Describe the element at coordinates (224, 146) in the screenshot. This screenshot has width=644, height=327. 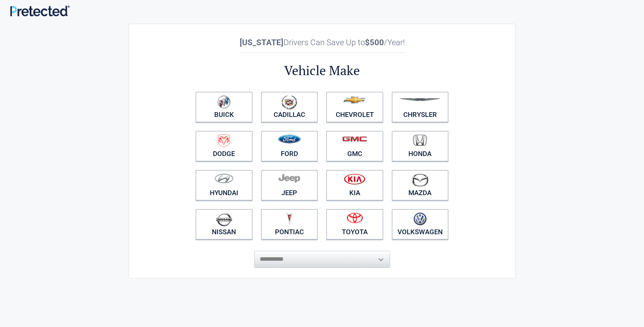
I see `a: Dodge` at that location.